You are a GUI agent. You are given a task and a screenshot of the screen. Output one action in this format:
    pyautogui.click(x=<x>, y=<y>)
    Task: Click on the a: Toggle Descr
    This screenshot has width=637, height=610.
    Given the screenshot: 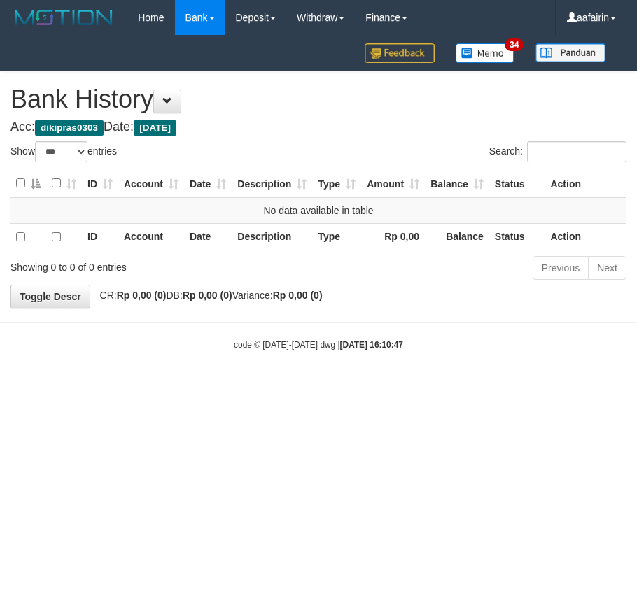 What is the action you would take?
    pyautogui.click(x=50, y=297)
    